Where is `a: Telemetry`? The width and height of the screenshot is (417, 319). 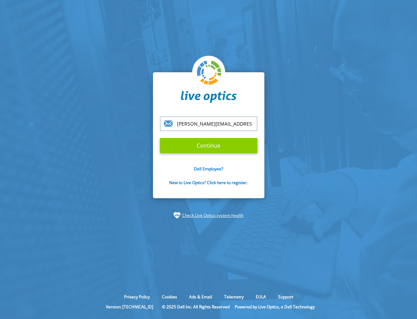
a: Telemetry is located at coordinates (234, 296).